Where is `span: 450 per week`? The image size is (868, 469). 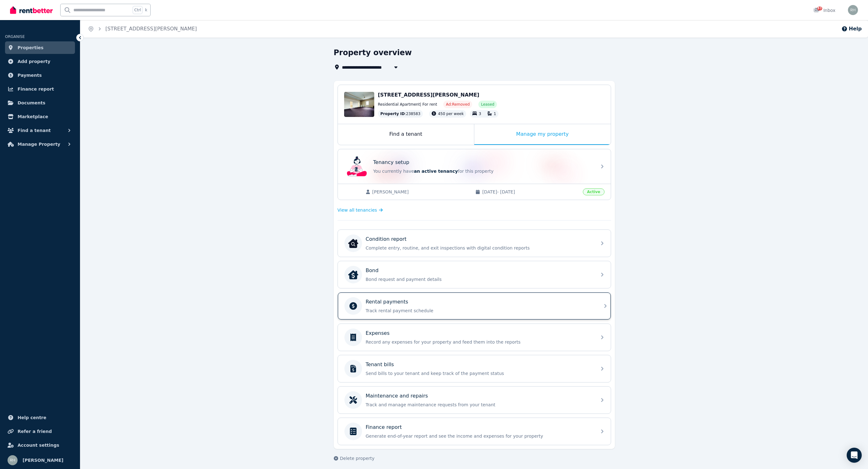 span: 450 per week is located at coordinates (451, 114).